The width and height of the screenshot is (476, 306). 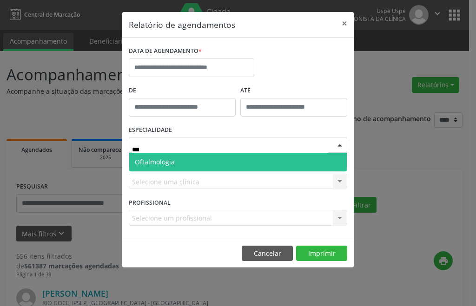 What do you see at coordinates (155, 162) in the screenshot?
I see `span: Oftalmologia` at bounding box center [155, 162].